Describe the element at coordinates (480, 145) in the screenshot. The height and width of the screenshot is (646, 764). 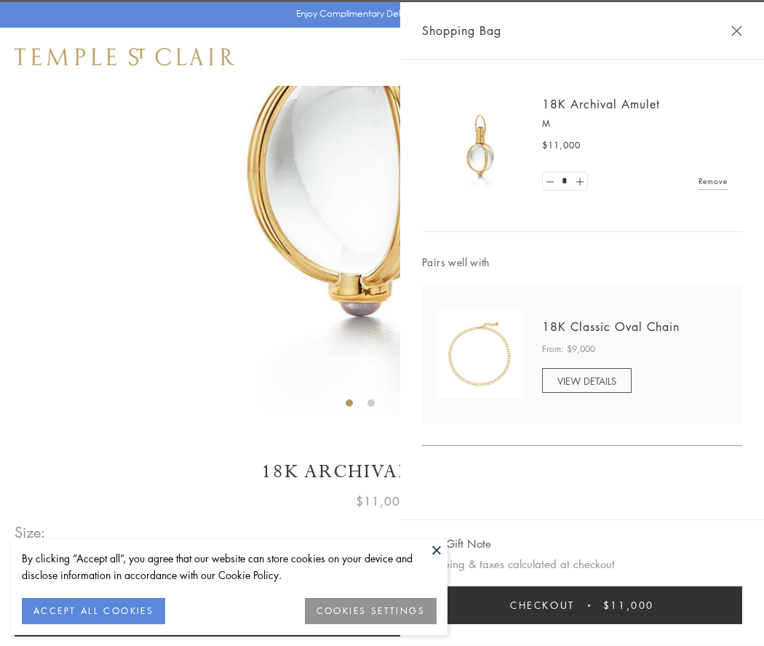
I see `img: 18K Archival Amulet` at that location.